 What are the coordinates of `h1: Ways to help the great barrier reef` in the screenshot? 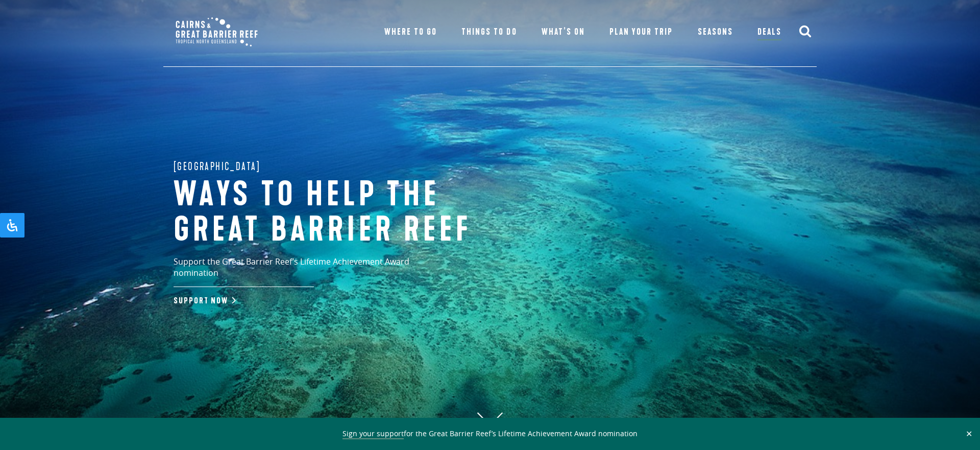 It's located at (342, 212).